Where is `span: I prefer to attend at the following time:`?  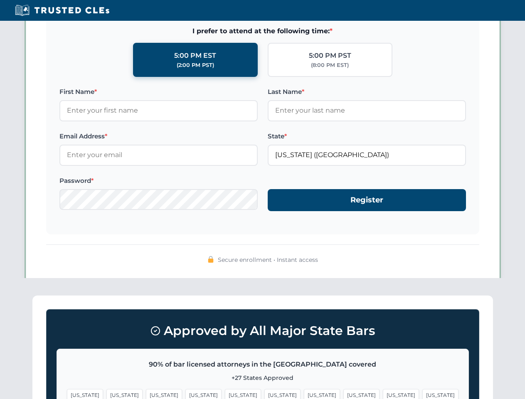 span: I prefer to attend at the following time: is located at coordinates (263, 31).